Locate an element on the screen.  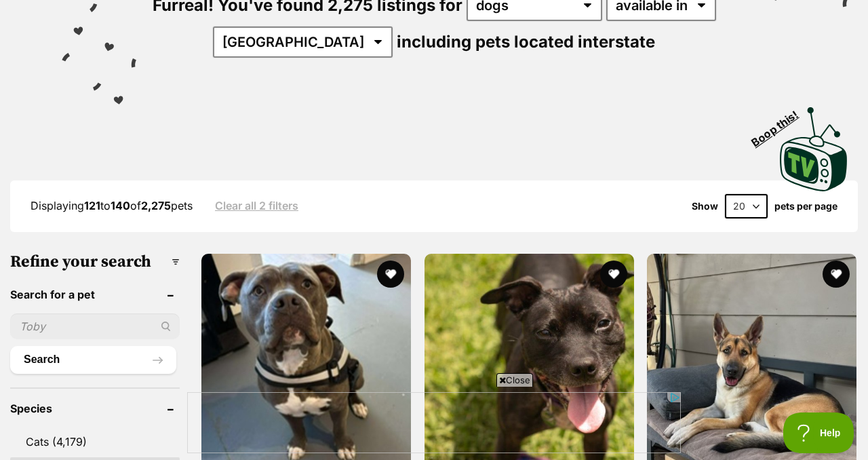
button: Search is located at coordinates (93, 359).